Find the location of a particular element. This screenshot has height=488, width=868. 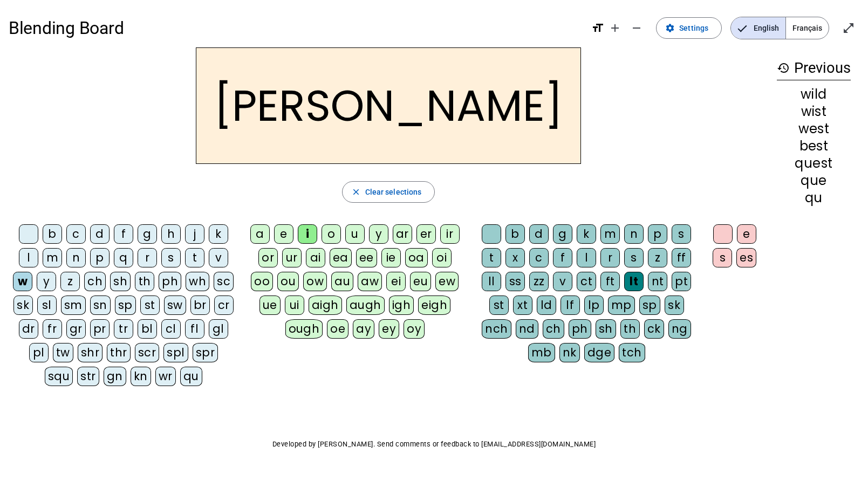

div: igh is located at coordinates (401, 305).